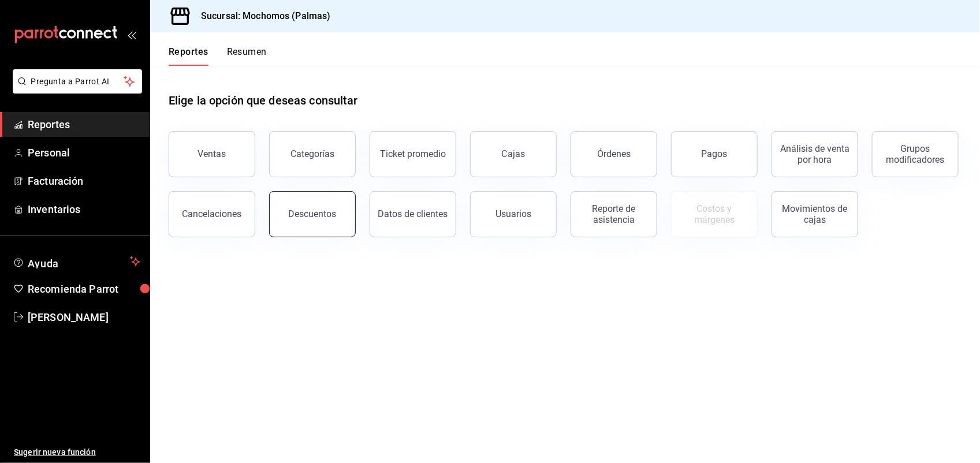 The height and width of the screenshot is (463, 980). I want to click on button: Grupos modificadores, so click(915, 154).